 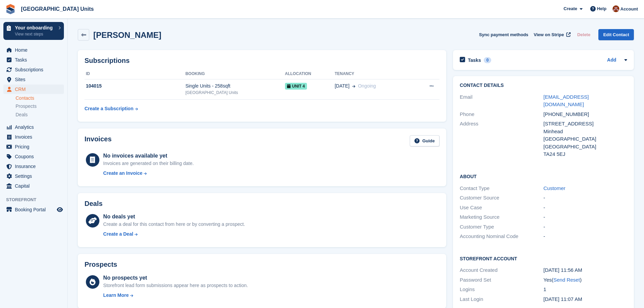 What do you see at coordinates (149, 156) in the screenshot?
I see `div: No invoices available yet` at bounding box center [149, 156].